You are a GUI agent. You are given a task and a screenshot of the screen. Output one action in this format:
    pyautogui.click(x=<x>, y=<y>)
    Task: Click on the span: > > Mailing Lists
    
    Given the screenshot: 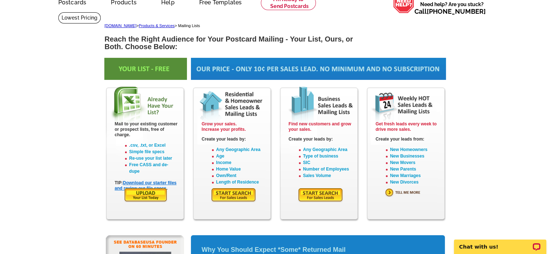 What is the action you would take?
    pyautogui.click(x=152, y=26)
    